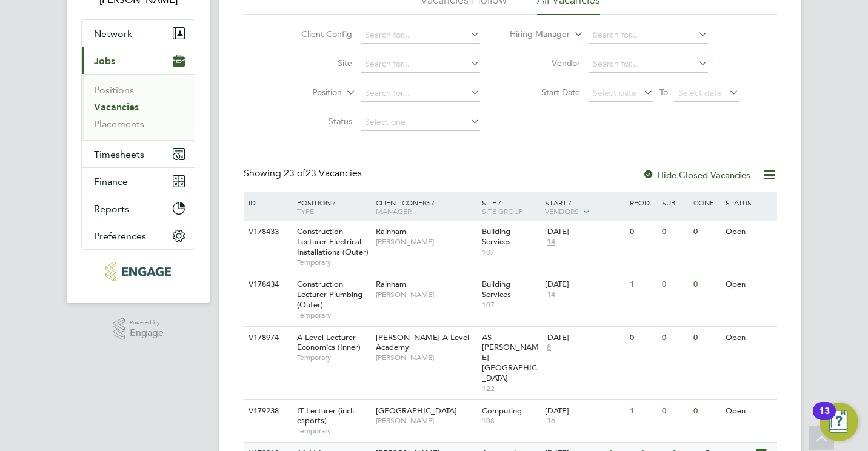 The height and width of the screenshot is (451, 868). Describe the element at coordinates (551, 421) in the screenshot. I see `span: 16` at that location.